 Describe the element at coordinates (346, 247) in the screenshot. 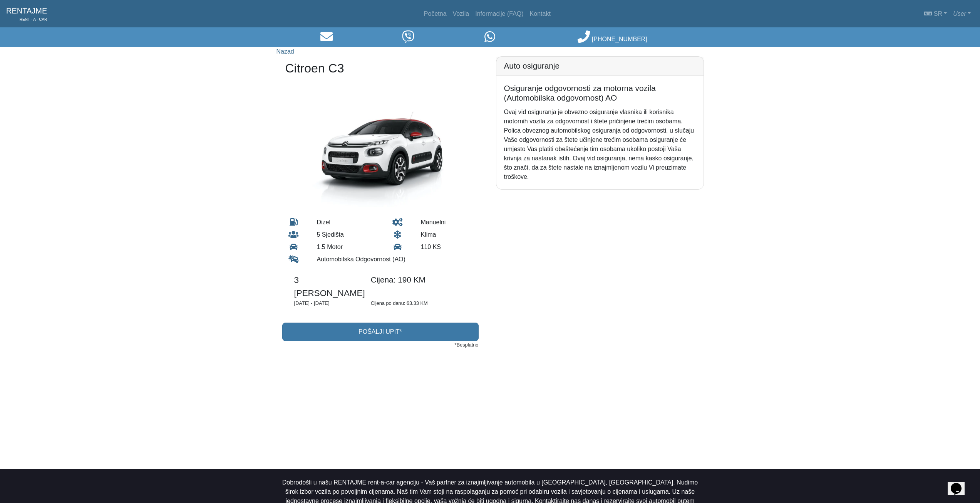

I see `div: 1.5 Motor` at that location.